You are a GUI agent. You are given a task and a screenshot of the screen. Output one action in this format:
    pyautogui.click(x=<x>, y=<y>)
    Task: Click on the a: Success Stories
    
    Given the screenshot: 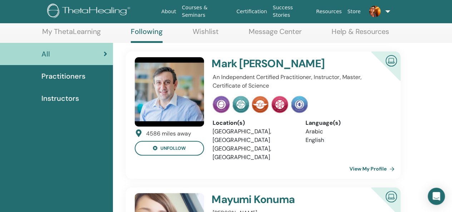 What is the action you would take?
    pyautogui.click(x=292, y=11)
    